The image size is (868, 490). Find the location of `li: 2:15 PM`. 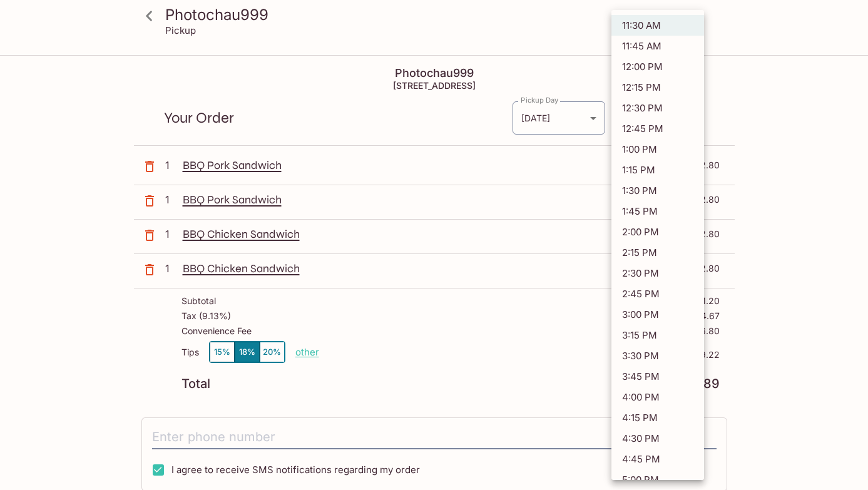

li: 2:15 PM is located at coordinates (658, 252).